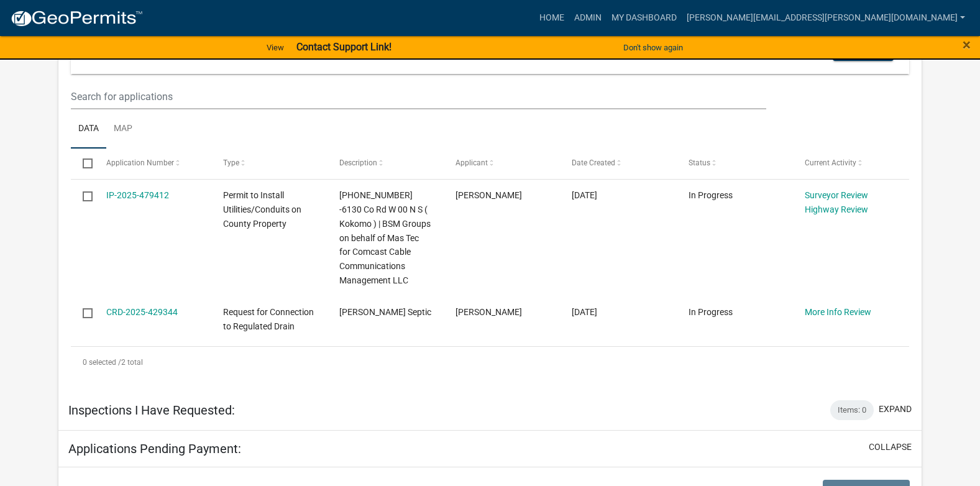 This screenshot has height=486, width=980. I want to click on a: Admin, so click(588, 18).